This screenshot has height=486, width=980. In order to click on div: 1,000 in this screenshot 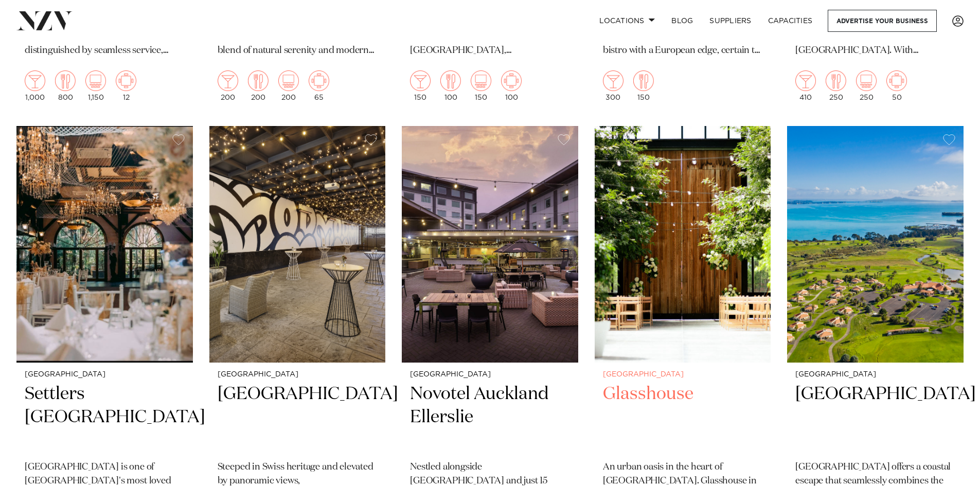, I will do `click(35, 86)`.